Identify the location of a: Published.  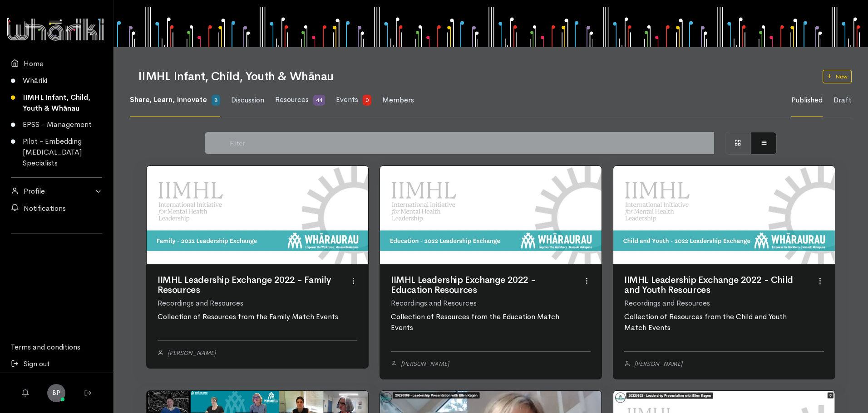
(807, 100).